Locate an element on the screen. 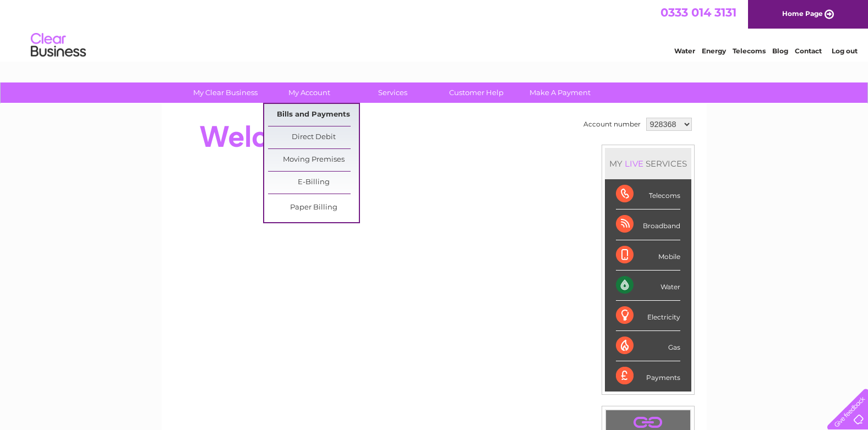 Image resolution: width=868 pixels, height=430 pixels. div: Telecoms is located at coordinates (648, 194).